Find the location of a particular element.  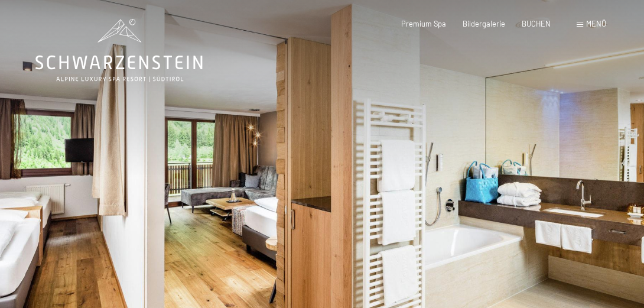

a: Bildergalerie is located at coordinates (484, 23).